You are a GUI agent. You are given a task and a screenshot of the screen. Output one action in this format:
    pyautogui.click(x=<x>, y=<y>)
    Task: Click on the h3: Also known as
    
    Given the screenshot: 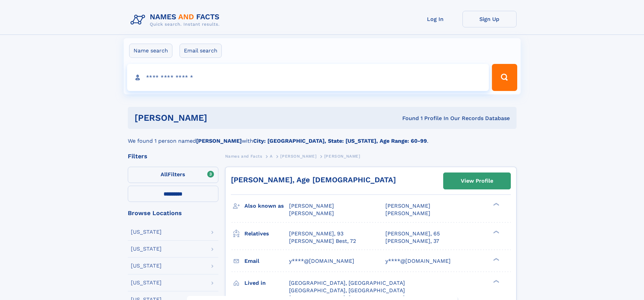 What is the action you would take?
    pyautogui.click(x=267, y=206)
    